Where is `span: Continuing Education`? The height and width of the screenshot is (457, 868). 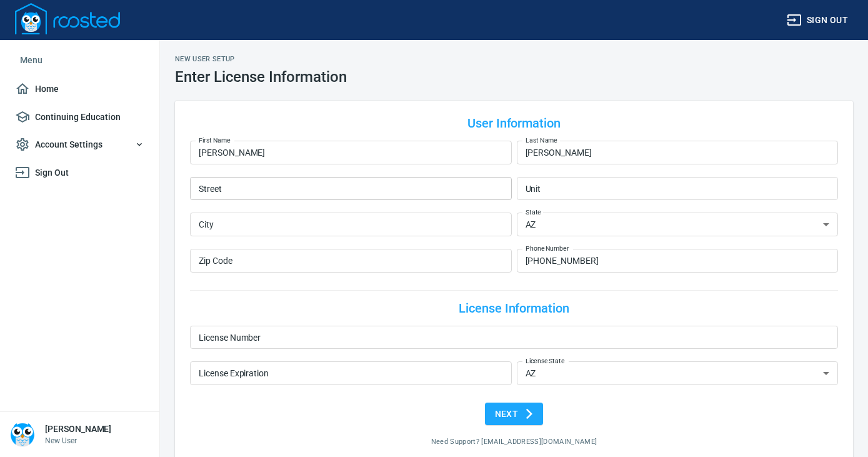 span: Continuing Education is located at coordinates (80, 117).